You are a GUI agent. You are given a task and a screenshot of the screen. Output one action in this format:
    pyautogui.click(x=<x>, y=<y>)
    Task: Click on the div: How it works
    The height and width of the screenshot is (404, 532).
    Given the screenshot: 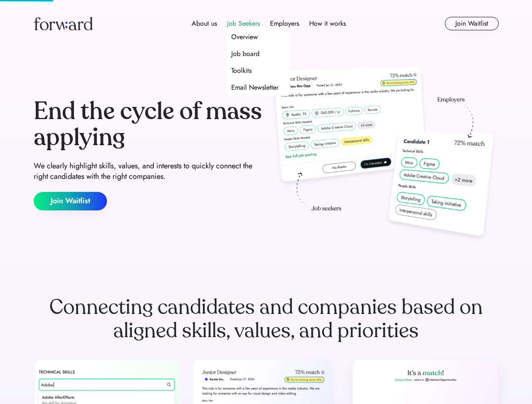 What is the action you would take?
    pyautogui.click(x=327, y=24)
    